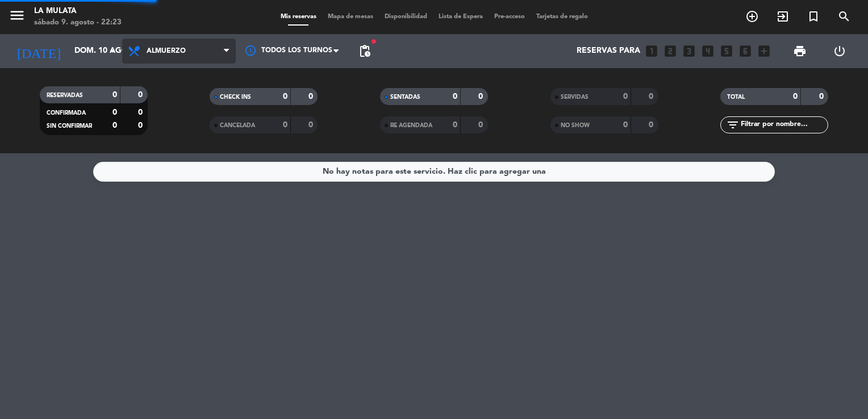 The width and height of the screenshot is (868, 419). I want to click on div: La Mulata, so click(78, 11).